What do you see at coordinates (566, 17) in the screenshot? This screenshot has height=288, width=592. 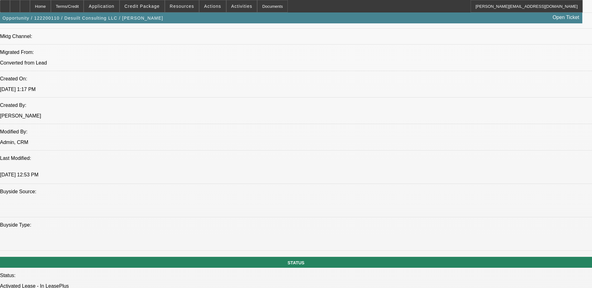 I see `a: Open Ticket` at bounding box center [566, 17].